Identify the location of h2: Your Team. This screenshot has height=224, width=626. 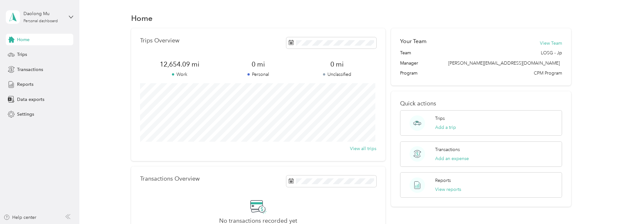
(413, 41).